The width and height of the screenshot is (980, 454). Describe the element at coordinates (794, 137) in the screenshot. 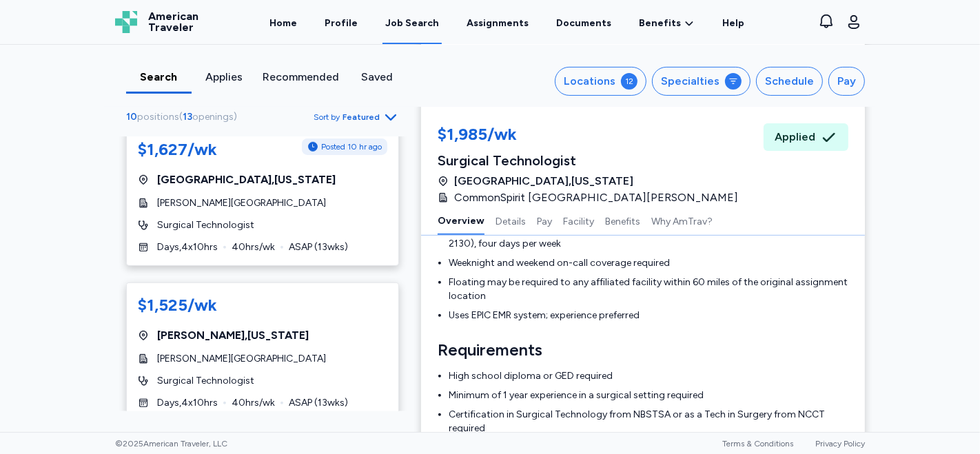

I see `span: Applied` at that location.